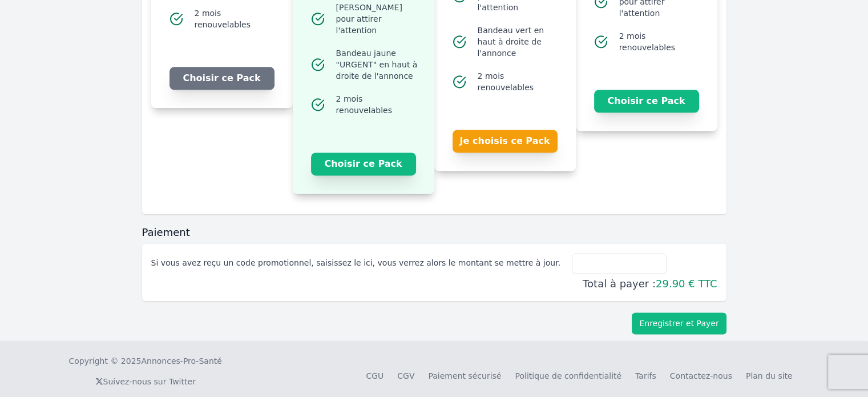 The height and width of the screenshot is (397, 868). I want to click on a: CGV, so click(406, 376).